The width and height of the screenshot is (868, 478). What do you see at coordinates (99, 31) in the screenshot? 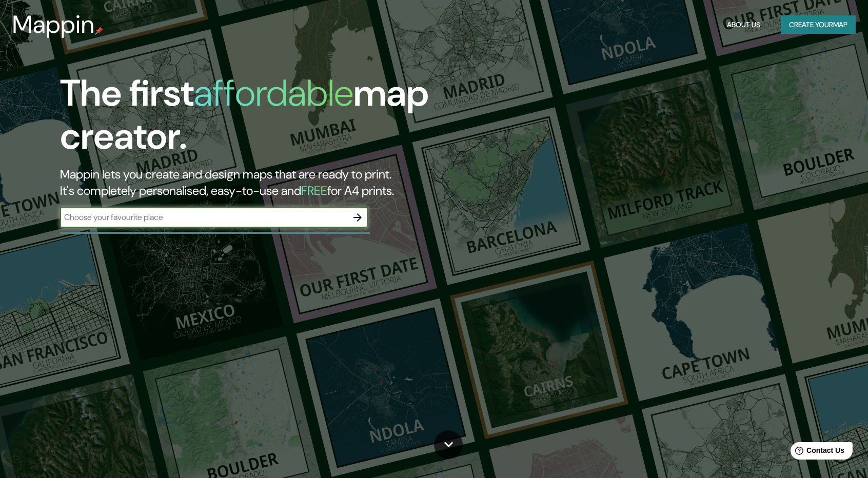
I see `img: mappin-pin` at bounding box center [99, 31].